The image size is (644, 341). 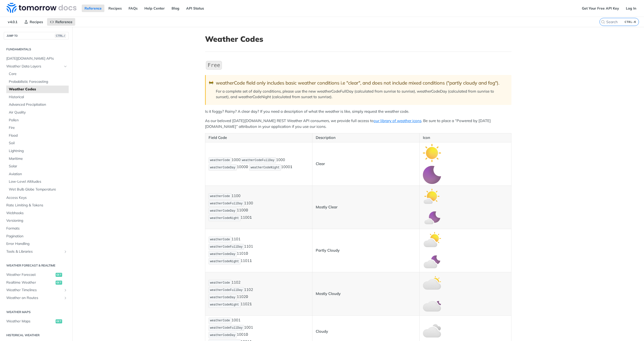 What do you see at coordinates (630, 22) in the screenshot?
I see `kbd: CTRL-K` at bounding box center [630, 22].